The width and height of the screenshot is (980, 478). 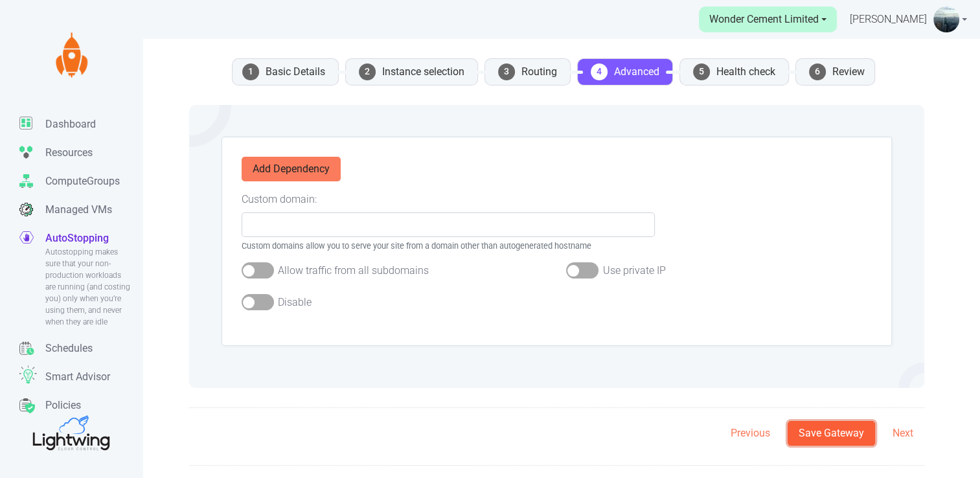 I want to click on label: Disable, so click(x=294, y=302).